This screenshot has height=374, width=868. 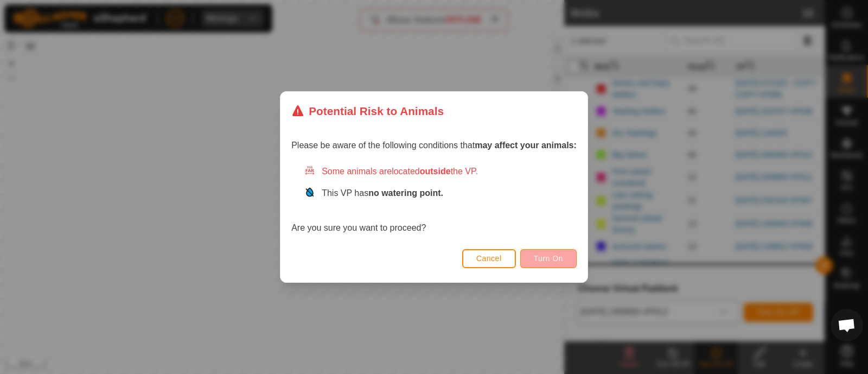 I want to click on span: Please be aware of the following conditions that, so click(x=434, y=145).